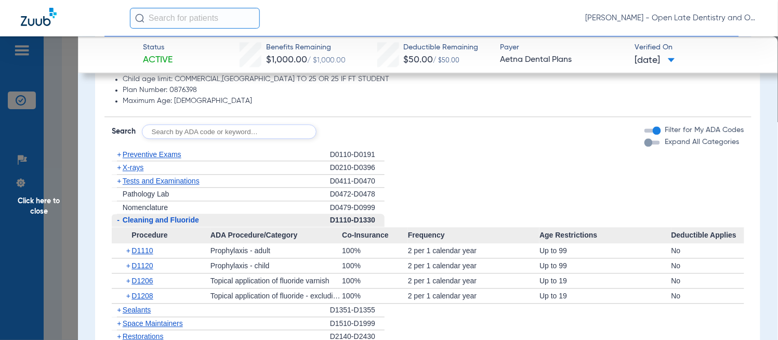  Describe the element at coordinates (357, 310) in the screenshot. I see `div: D1351-D1355` at that location.